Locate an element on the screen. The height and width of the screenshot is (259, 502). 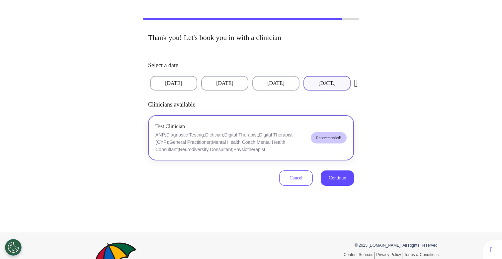
h3: Thank you! Let's book you in with a clinician is located at coordinates (251, 38).